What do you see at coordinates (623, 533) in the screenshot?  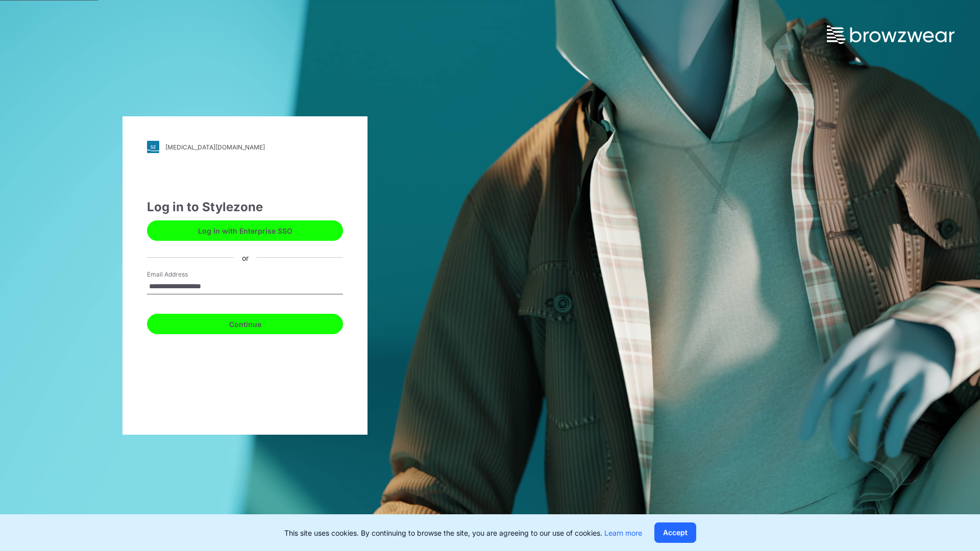 I see `a: Learn more` at bounding box center [623, 533].